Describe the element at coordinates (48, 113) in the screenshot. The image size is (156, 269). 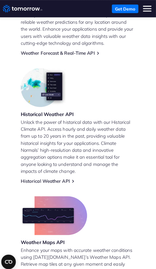
I see `h3: Historical Weather API` at that location.